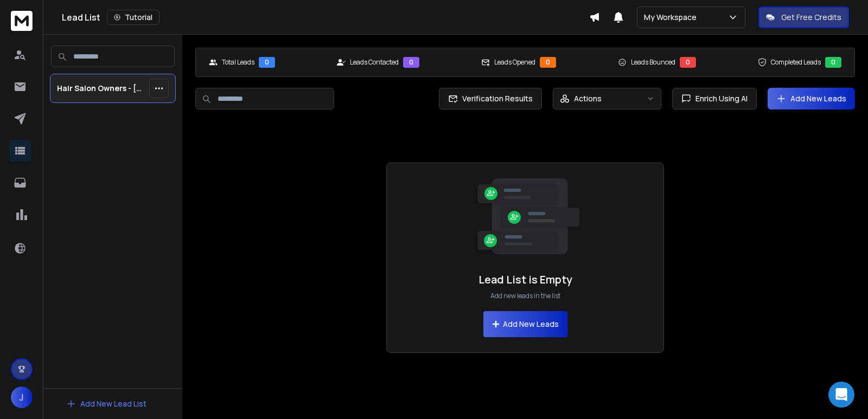 This screenshot has width=868, height=419. What do you see at coordinates (803, 17) in the screenshot?
I see `button: Get Free Credits` at bounding box center [803, 17].